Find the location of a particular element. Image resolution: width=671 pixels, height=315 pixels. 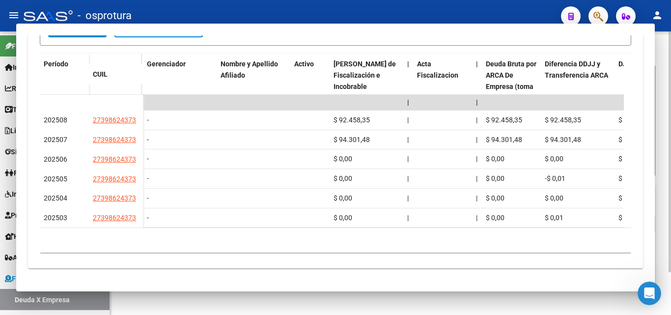

span: Integración (discapacidad) is located at coordinates (50, 194).